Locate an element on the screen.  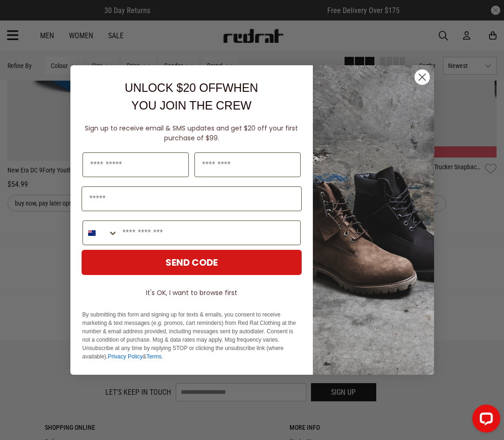
img: New Zealand is located at coordinates (92, 233).